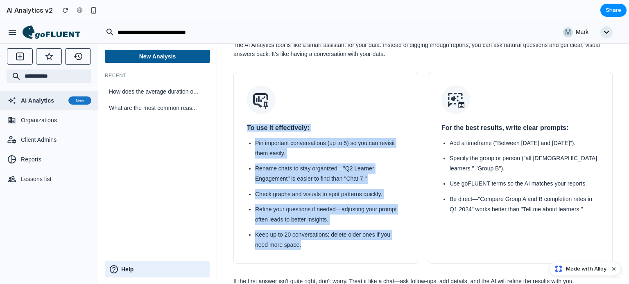 This screenshot has height=284, width=629. What do you see at coordinates (614, 269) in the screenshot?
I see `button: Dismiss watermark` at bounding box center [614, 269].